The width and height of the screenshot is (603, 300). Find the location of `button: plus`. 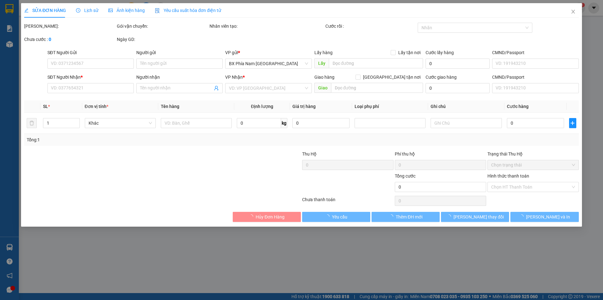

button: plus is located at coordinates (573, 123).